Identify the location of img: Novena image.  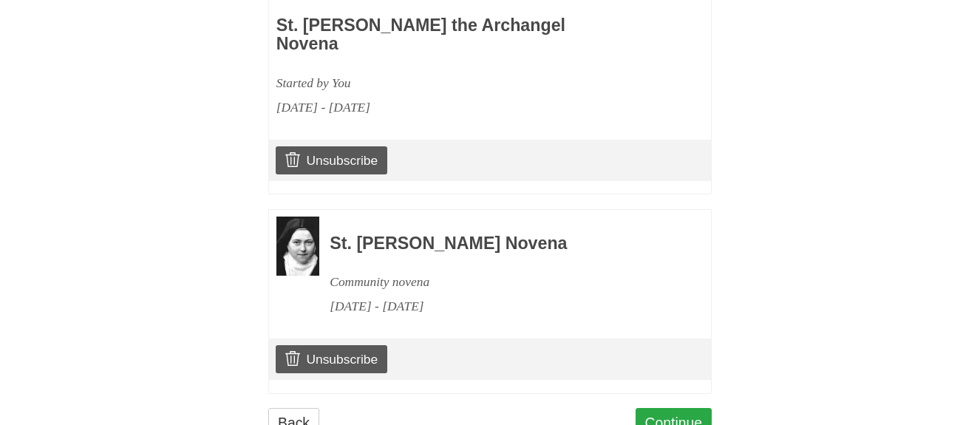
(298, 246).